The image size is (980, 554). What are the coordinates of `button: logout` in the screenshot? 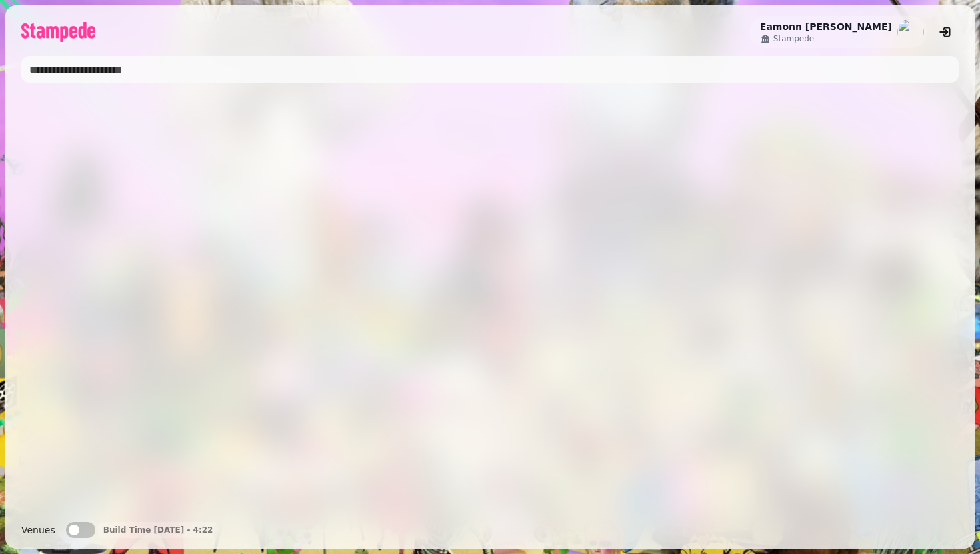 It's located at (945, 32).